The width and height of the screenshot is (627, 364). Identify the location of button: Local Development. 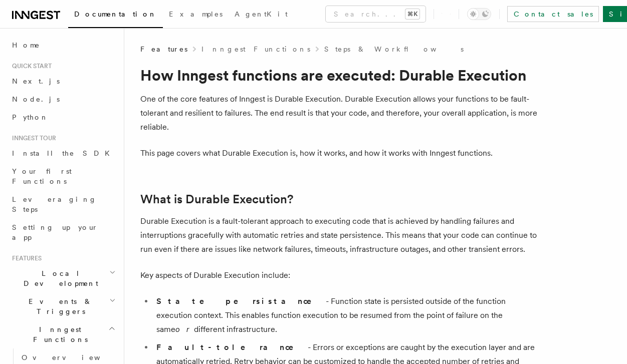
(63, 278).